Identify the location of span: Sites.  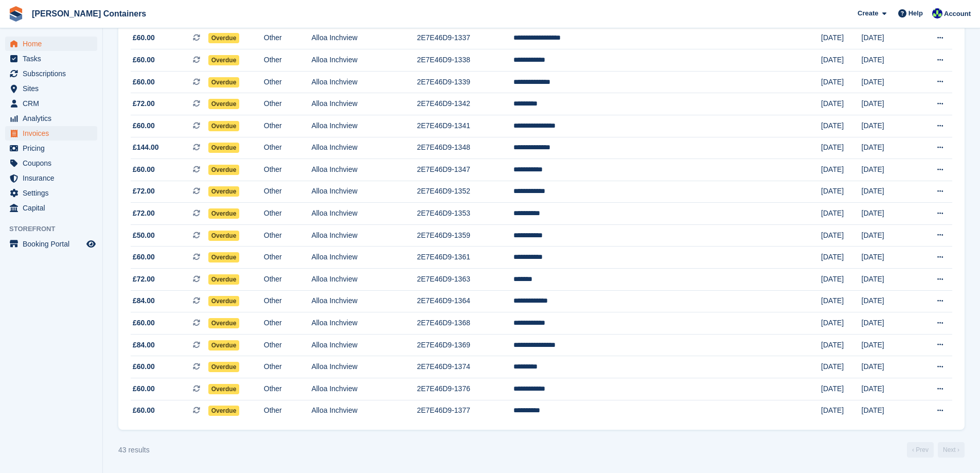
(54, 88).